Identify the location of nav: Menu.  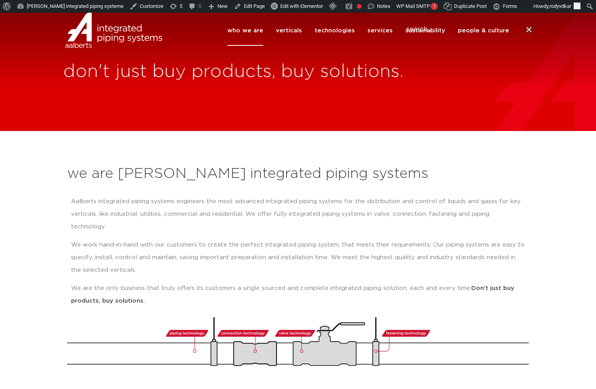
(369, 30).